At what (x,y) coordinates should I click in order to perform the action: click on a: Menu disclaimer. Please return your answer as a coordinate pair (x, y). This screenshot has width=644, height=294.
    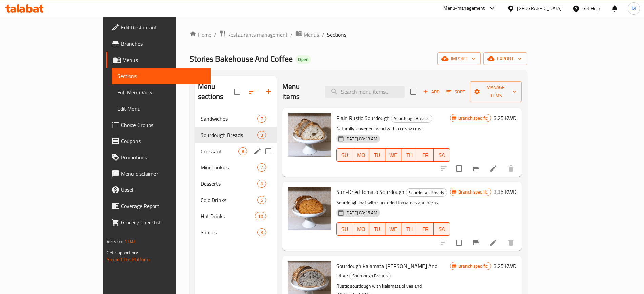
    Looking at the image, I should click on (158, 174).